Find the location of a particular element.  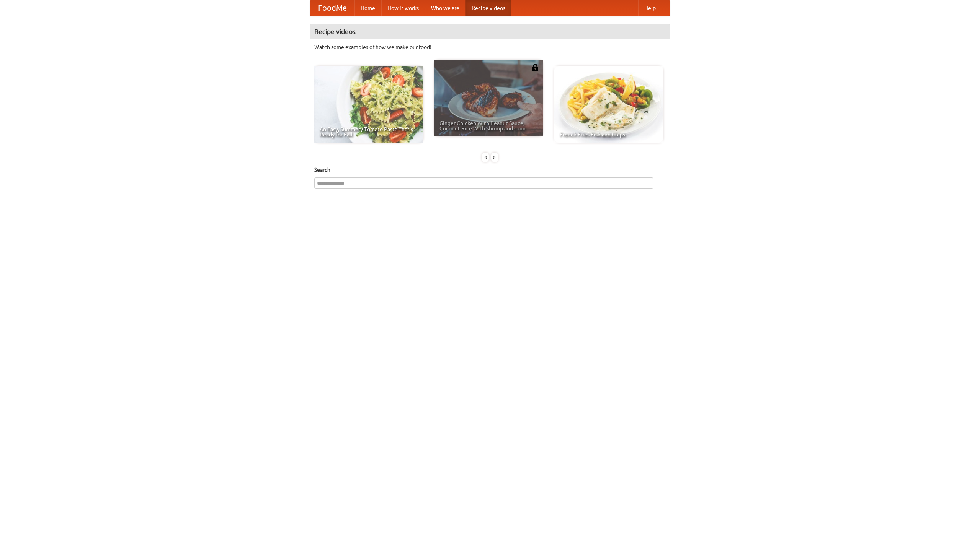

a: Home is located at coordinates (367, 8).